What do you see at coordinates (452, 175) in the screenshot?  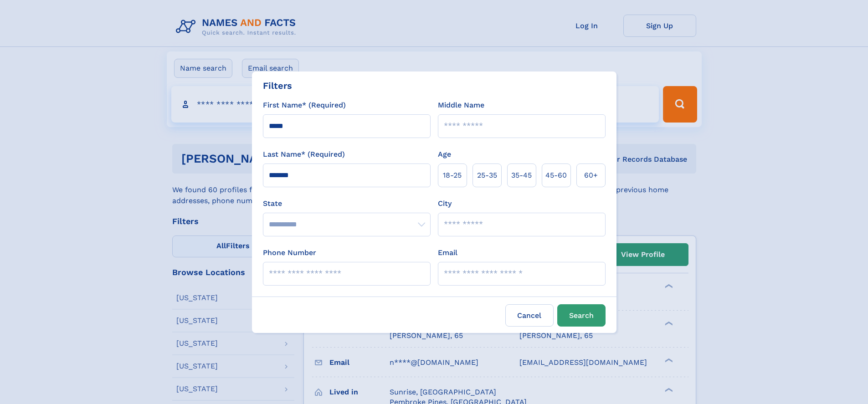 I see `span: 18‑25` at bounding box center [452, 175].